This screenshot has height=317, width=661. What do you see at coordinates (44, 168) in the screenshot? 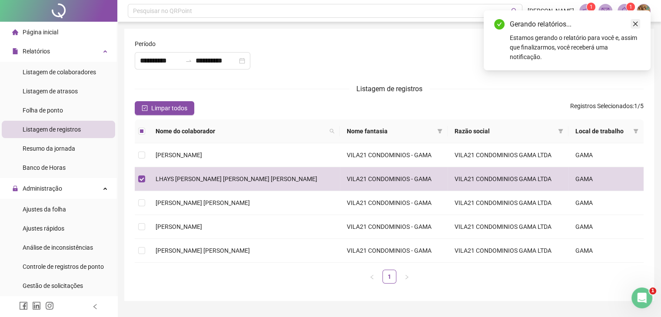
I see `span: Banco de Horas` at bounding box center [44, 168].